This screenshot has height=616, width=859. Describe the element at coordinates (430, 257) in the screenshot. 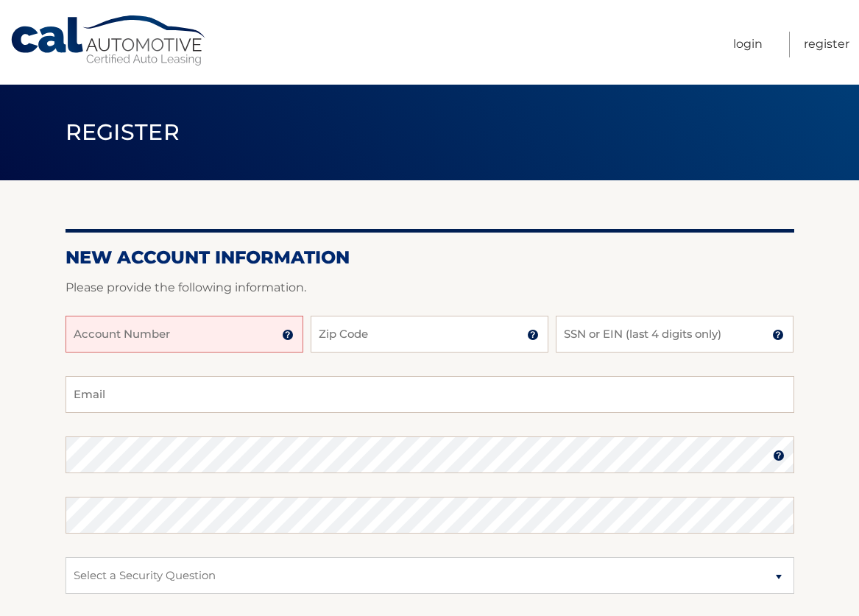

I see `h2: New Account Information` at that location.